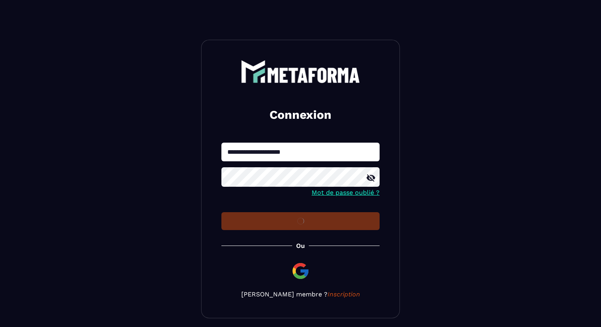 The image size is (601, 327). I want to click on img: logo, so click(300, 71).